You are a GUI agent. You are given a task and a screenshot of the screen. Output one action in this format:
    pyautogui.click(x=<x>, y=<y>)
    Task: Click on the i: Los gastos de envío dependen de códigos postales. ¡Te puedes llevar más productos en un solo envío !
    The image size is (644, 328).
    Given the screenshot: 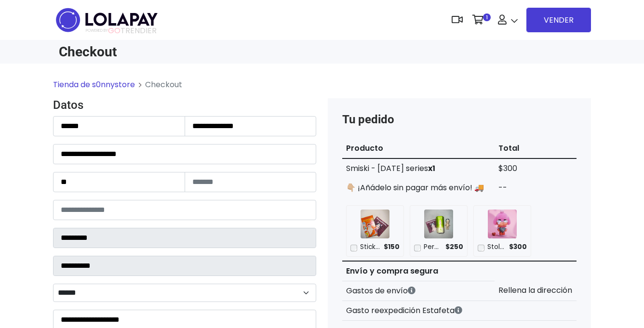 What is the action you would take?
    pyautogui.click(x=411, y=290)
    